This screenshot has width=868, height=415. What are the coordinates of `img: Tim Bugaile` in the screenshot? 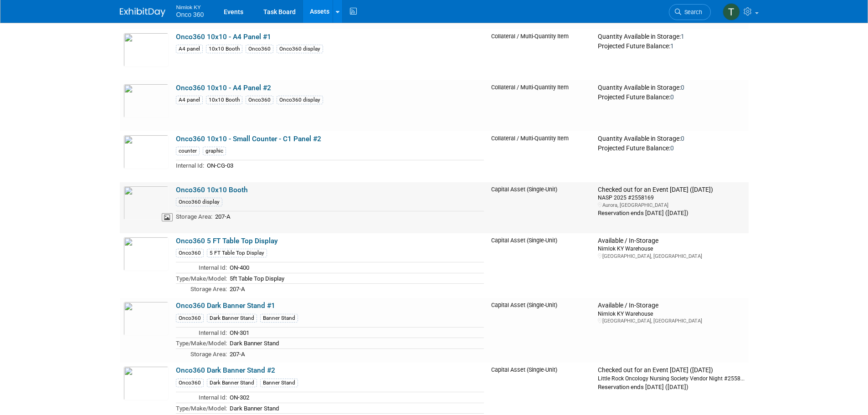 It's located at (731, 12).